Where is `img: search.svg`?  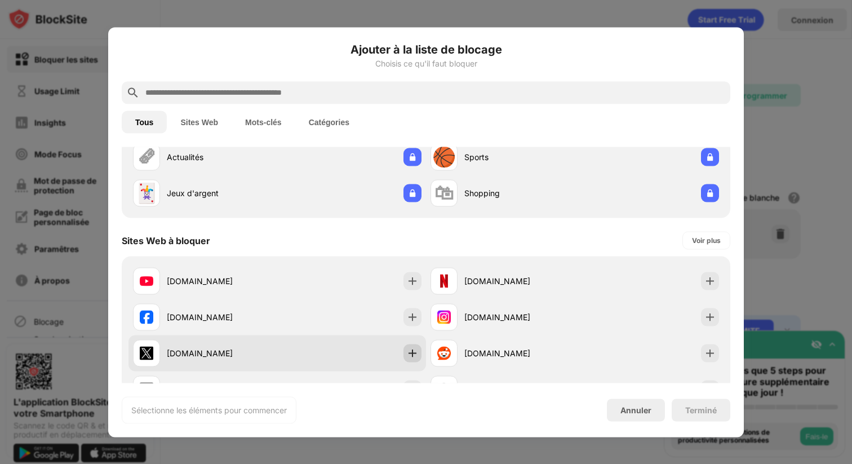
img: search.svg is located at coordinates (133, 92).